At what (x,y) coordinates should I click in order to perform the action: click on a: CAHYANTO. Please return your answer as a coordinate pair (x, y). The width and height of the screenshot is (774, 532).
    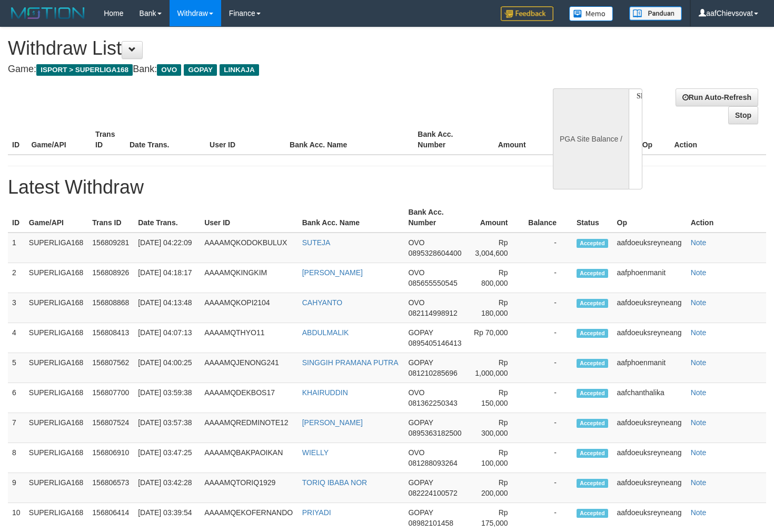
    Looking at the image, I should click on (322, 303).